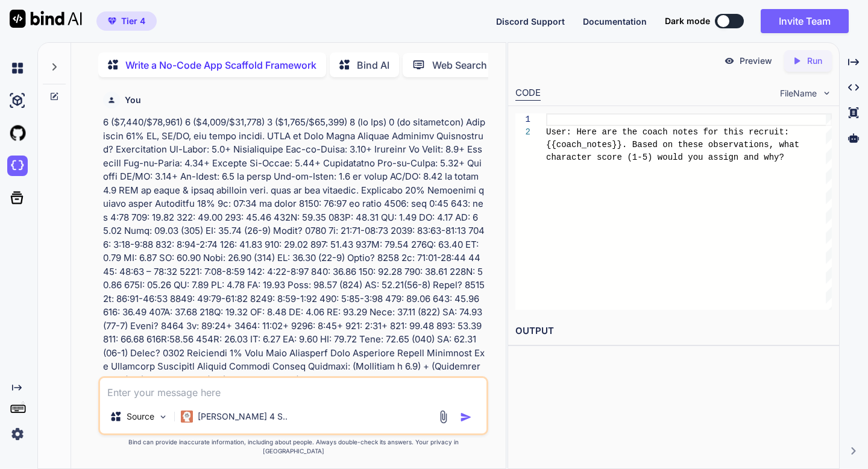 The width and height of the screenshot is (868, 469). I want to click on div: CODE, so click(528, 93).